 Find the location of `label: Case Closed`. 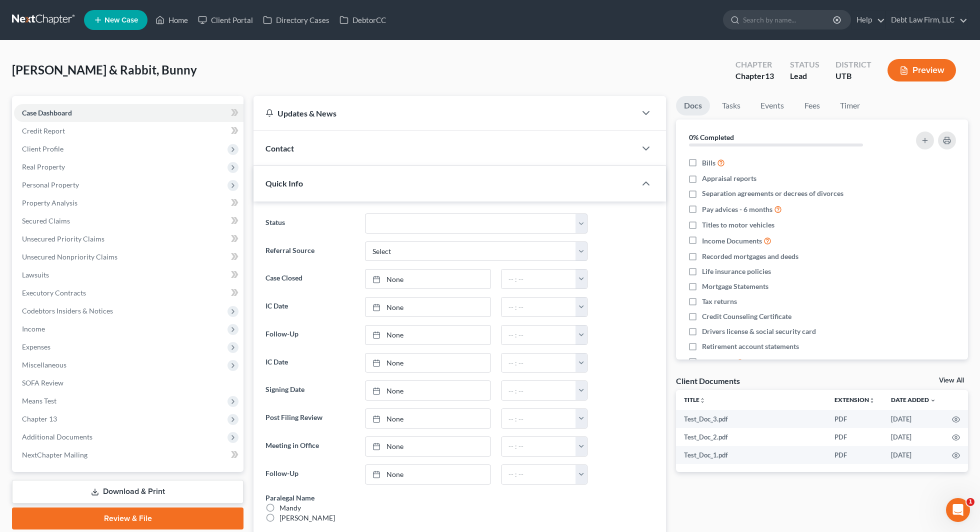

label: Case Closed is located at coordinates (310, 279).